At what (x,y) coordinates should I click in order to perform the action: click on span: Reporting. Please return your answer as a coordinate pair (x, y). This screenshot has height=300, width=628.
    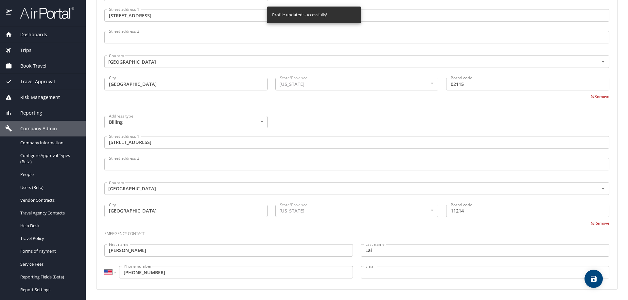
    Looking at the image, I should click on (27, 113).